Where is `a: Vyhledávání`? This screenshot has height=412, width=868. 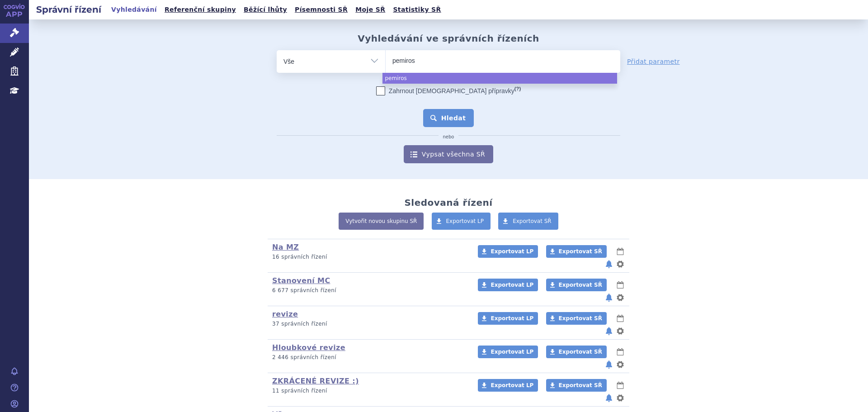
a: Vyhledávání is located at coordinates (134, 9).